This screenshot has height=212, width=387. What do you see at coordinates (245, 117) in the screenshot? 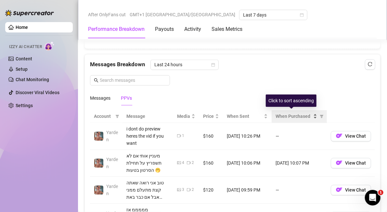
I see `span: When Sent` at bounding box center [245, 117].